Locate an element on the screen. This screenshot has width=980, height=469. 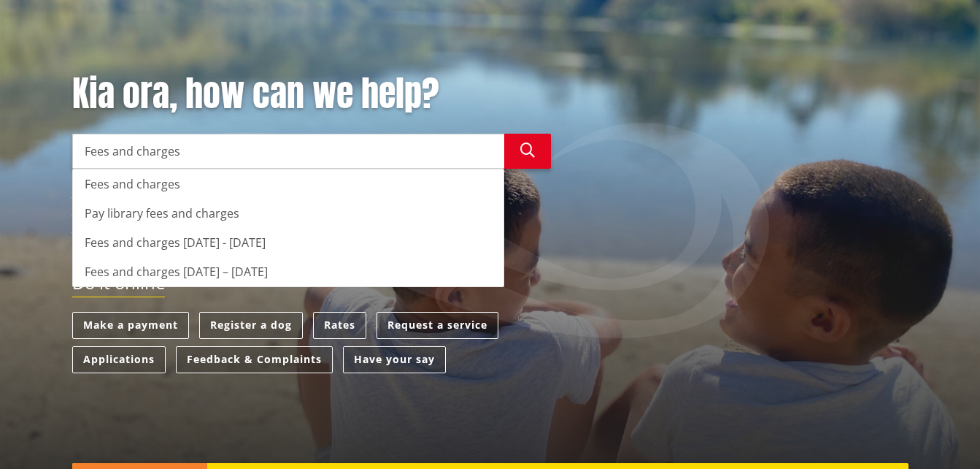
a: Rates is located at coordinates (340, 325).